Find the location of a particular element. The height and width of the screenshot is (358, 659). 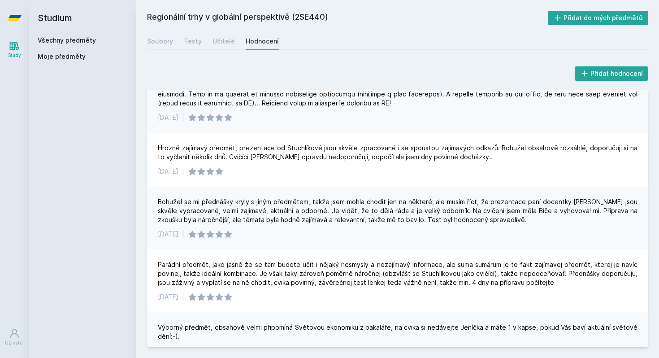

a: Všechny předměty is located at coordinates (67, 40).